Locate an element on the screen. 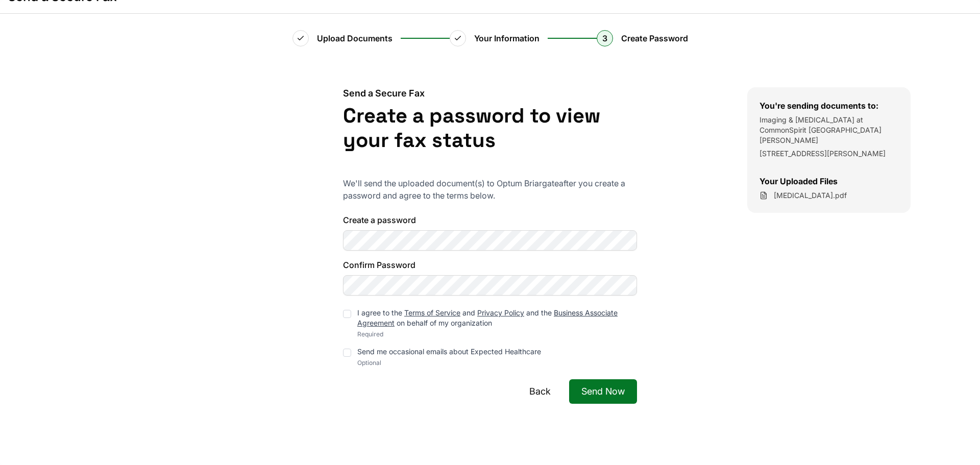  label: I agree to the and and the on behalf of my organization is located at coordinates (487, 317).